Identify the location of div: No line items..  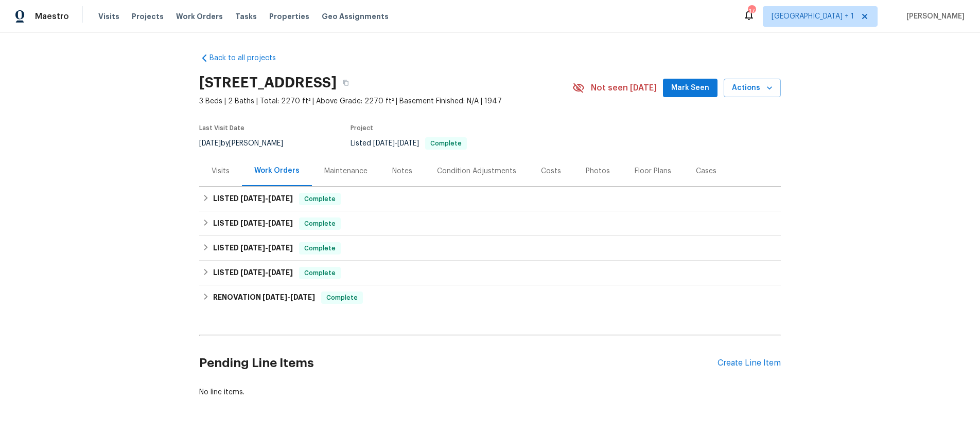
(490, 392).